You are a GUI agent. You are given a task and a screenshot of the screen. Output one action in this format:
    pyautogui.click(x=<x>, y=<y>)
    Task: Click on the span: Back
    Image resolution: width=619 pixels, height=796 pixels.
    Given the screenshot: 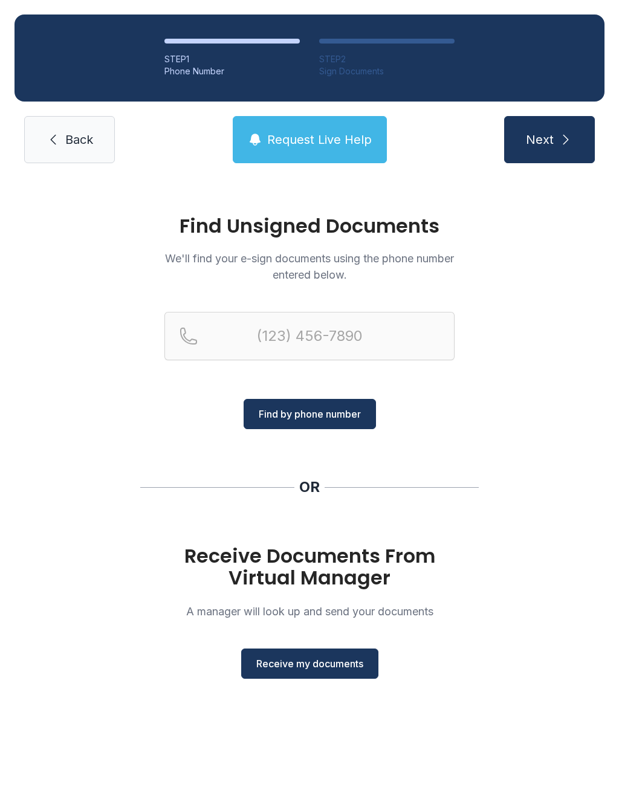 What is the action you would take?
    pyautogui.click(x=79, y=140)
    